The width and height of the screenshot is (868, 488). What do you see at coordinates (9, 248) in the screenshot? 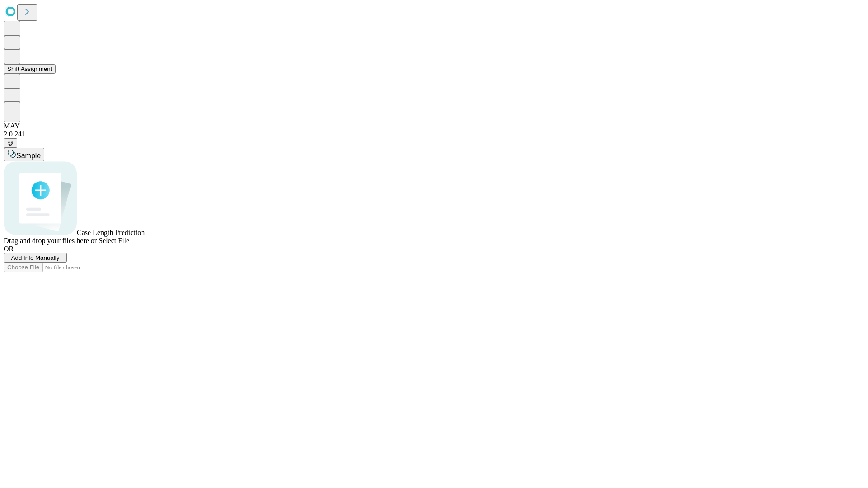
I see `span: OR` at bounding box center [9, 248].